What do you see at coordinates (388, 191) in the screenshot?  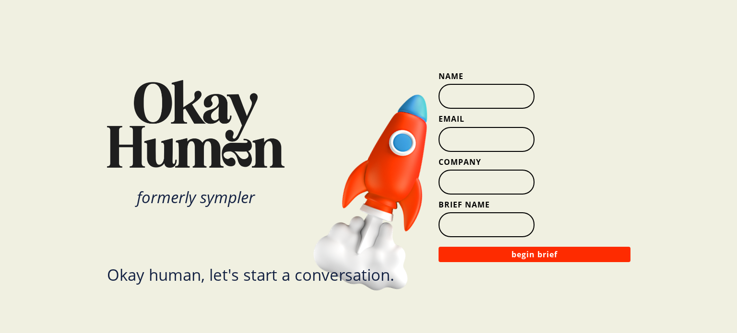 I see `img: Rocket Ship` at bounding box center [388, 191].